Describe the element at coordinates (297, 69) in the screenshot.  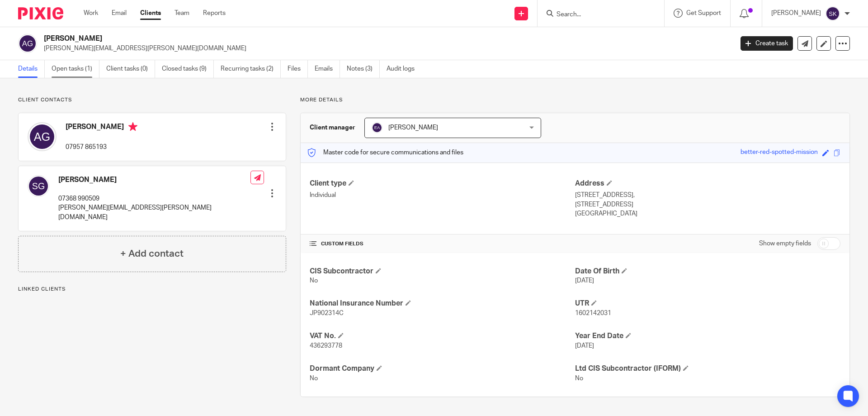
I see `a: Files` at that location.